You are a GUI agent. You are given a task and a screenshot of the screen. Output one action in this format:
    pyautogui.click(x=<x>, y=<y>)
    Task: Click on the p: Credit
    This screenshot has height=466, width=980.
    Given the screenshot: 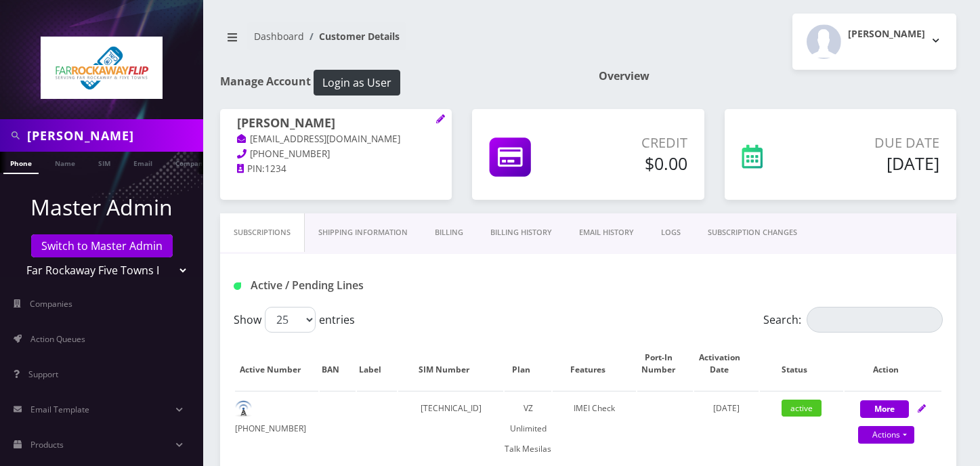 What is the action you would take?
    pyautogui.click(x=634, y=143)
    